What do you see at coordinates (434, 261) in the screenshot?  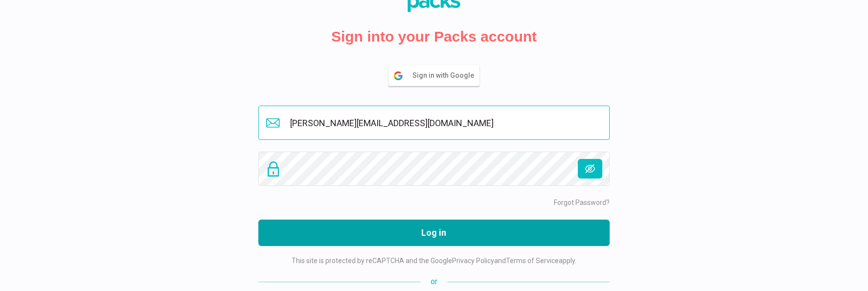 I see `p: This site is protected by reCAPTCHA and the Google and apply.` at bounding box center [434, 261].